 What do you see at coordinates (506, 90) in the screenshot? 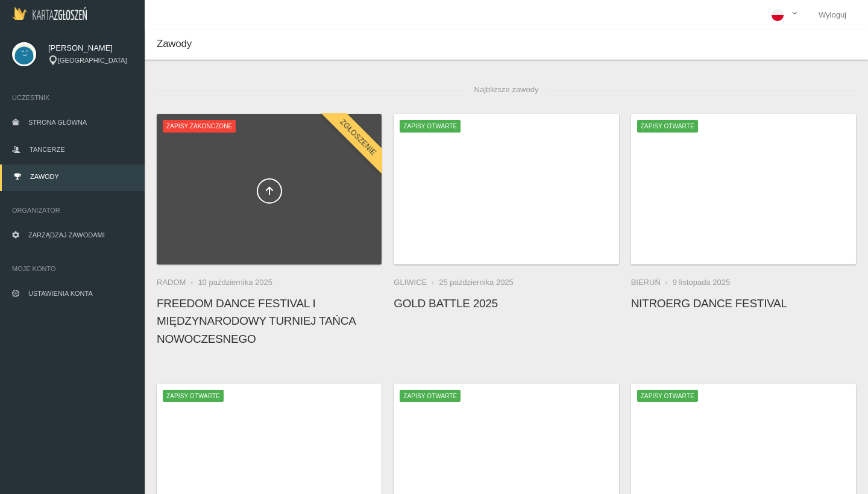
I see `span: Najbliższe zawody` at bounding box center [506, 90].